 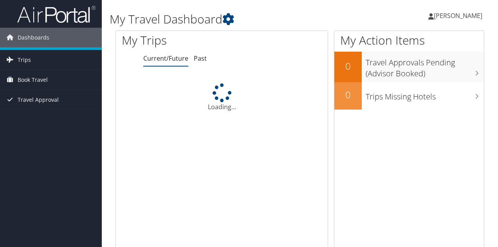 What do you see at coordinates (24, 60) in the screenshot?
I see `span: Trips` at bounding box center [24, 60].